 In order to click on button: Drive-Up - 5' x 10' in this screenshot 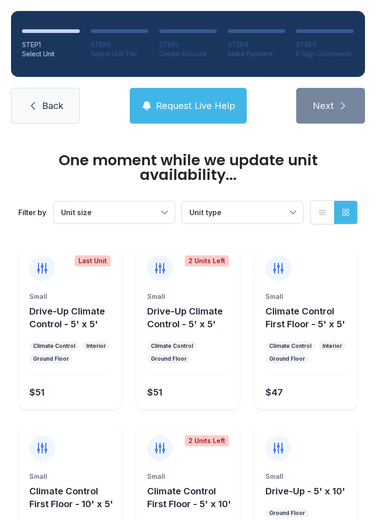, I will do `click(305, 492)`.